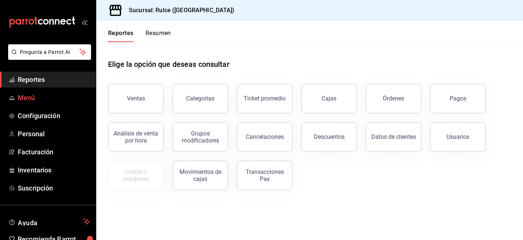  Describe the element at coordinates (136, 99) in the screenshot. I see `button: Ventas` at that location.